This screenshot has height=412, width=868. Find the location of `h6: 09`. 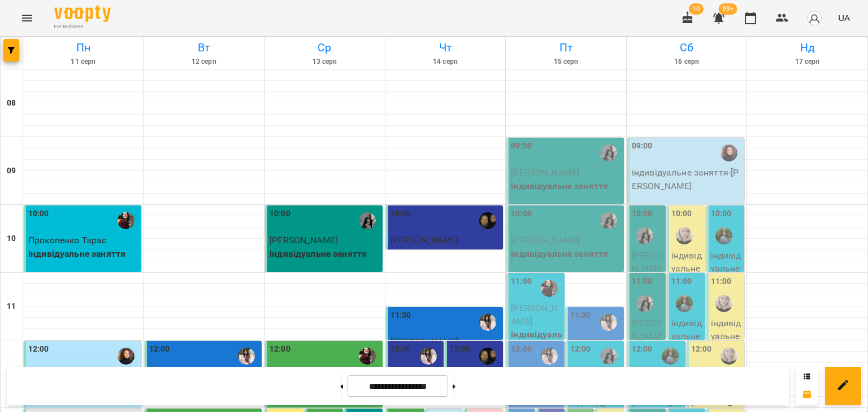

h6: 09 is located at coordinates (11, 171).